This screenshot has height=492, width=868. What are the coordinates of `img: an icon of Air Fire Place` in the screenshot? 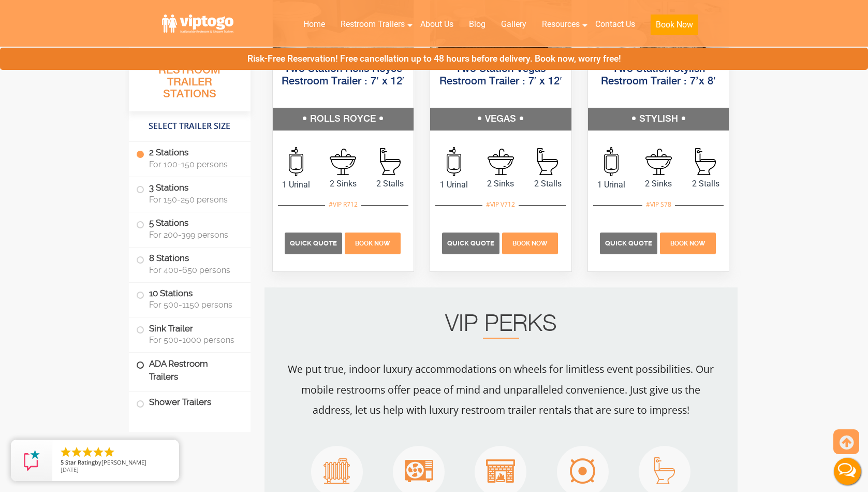 It's located at (501, 471).